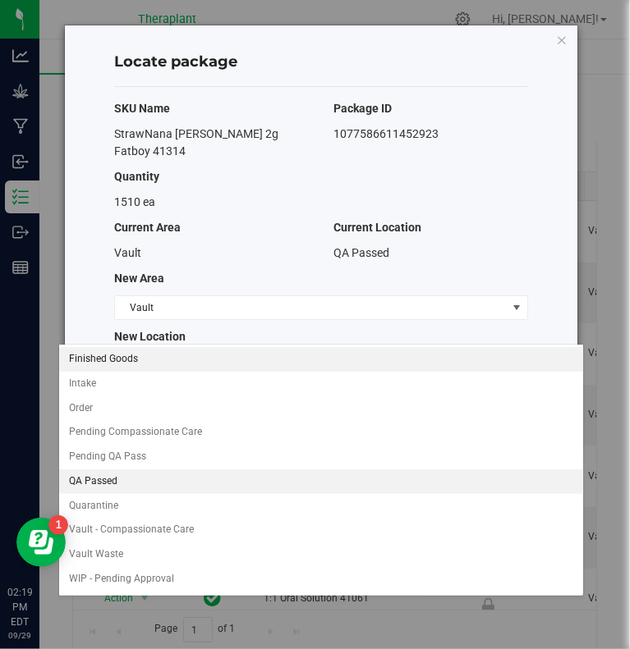 The height and width of the screenshot is (649, 630). I want to click on li: WIP - Pending Labeling, so click(321, 604).